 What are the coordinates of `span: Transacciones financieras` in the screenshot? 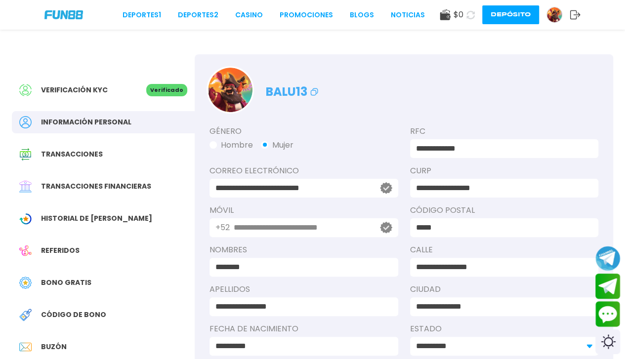 It's located at (96, 186).